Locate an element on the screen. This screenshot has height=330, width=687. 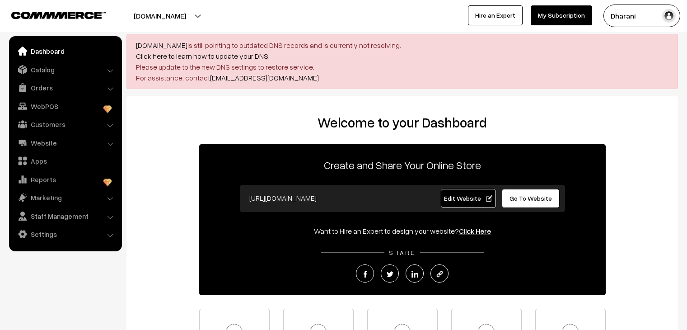
p: Create and Share Your Online Store is located at coordinates (403, 165).